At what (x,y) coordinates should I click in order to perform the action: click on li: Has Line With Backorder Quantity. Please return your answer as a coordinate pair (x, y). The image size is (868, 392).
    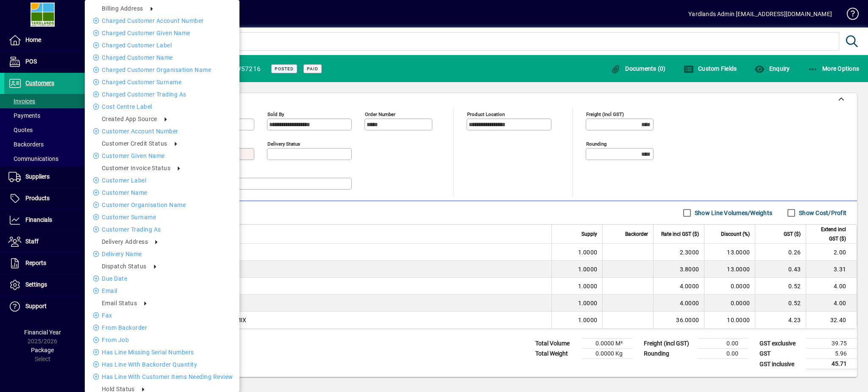
    Looking at the image, I should click on (162, 364).